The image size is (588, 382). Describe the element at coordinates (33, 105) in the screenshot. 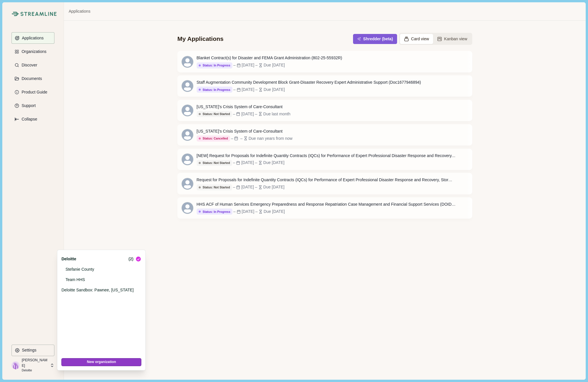

I see `button: Support` at that location.